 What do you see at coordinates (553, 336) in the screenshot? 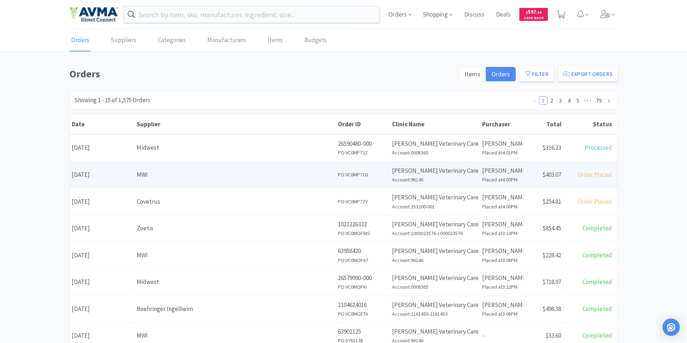
I see `span: $33.60` at bounding box center [553, 336].